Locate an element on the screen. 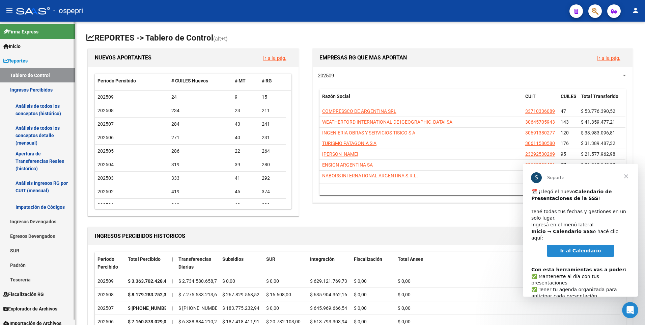 This screenshot has width=645, height=325. span: Período Percibido is located at coordinates (108, 263).